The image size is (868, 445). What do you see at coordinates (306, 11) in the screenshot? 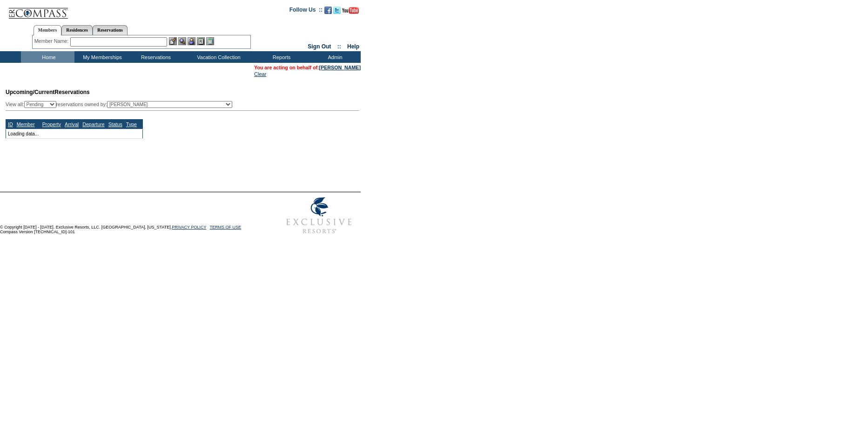
I see `td: Follow Us ::` at bounding box center [306, 11].